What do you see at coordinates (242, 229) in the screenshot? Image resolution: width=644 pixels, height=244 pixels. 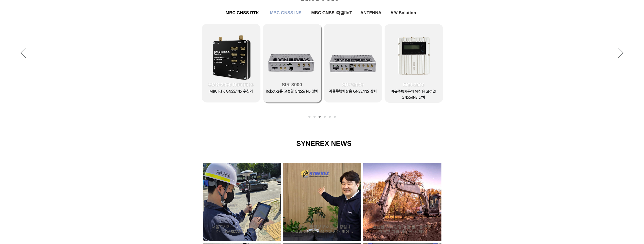 I see `a: 서울도시가스, ‘스마트 측량’ 시대 연다… GASMAP 기능 통합 완료` at bounding box center [242, 229].